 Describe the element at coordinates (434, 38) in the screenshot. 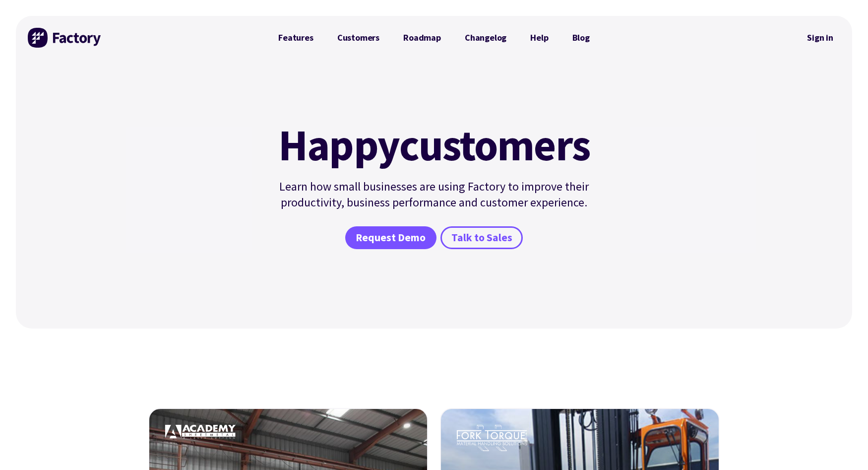

I see `nav: Primary Navigation` at that location.